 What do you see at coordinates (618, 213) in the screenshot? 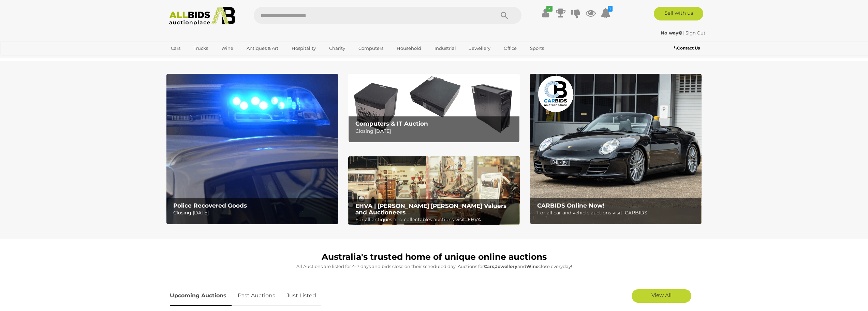
I see `p: For all car and vehicle auctions visit: CARBIDS!` at bounding box center [618, 213].